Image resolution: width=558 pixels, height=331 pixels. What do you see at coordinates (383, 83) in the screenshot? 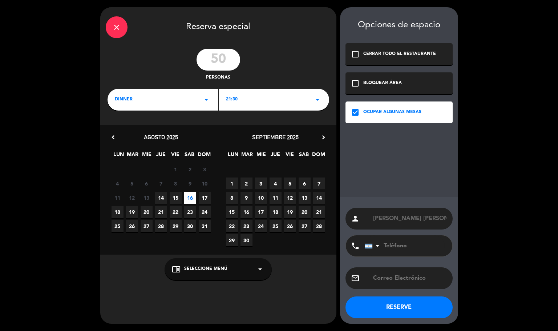
I see `div: BLOQUEAR ÁREA` at bounding box center [383, 83].